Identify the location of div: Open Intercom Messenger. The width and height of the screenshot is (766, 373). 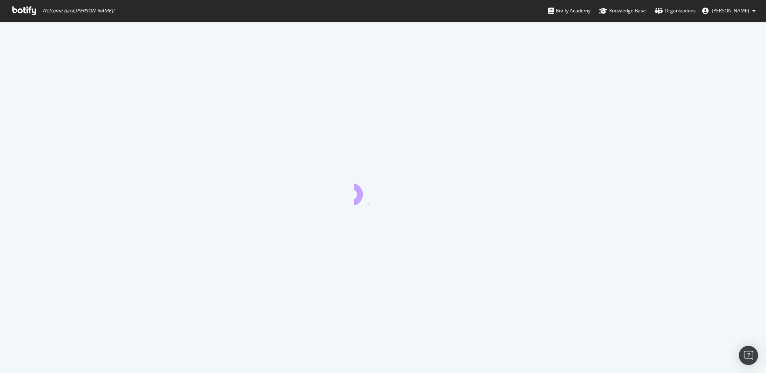
(748, 355).